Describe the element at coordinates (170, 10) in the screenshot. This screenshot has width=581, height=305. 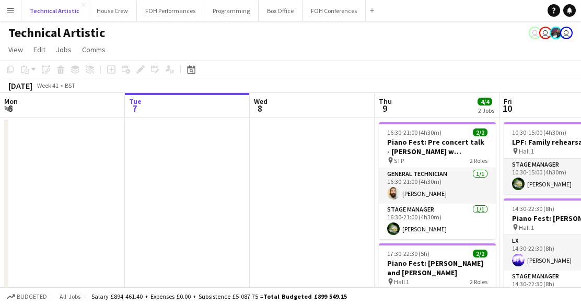
I see `button: FOH Performances` at that location.